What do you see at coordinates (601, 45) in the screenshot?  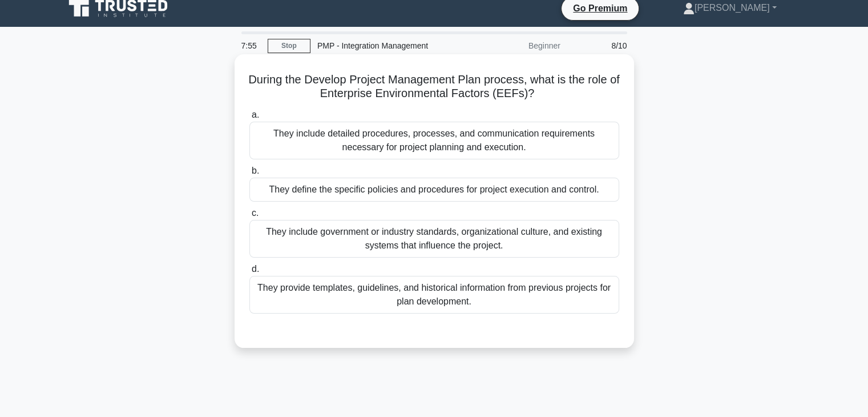 I see `div: 8/10` at bounding box center [601, 45].